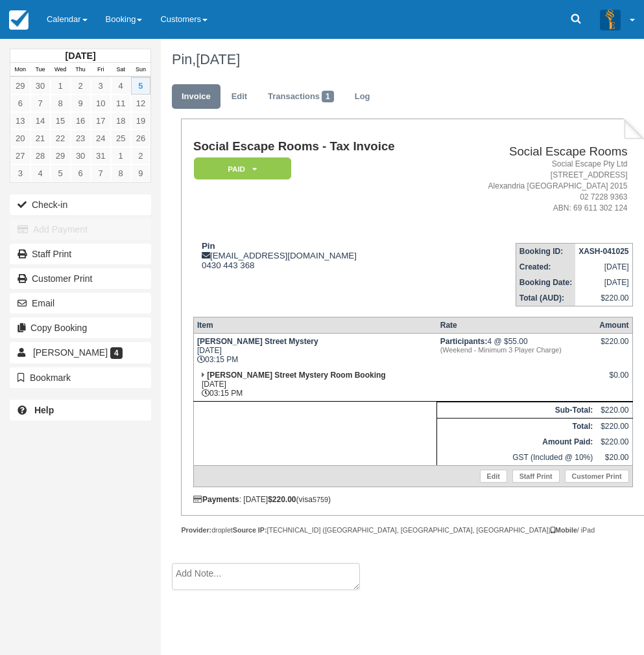 Image resolution: width=644 pixels, height=655 pixels. What do you see at coordinates (101, 120) in the screenshot?
I see `a: 17` at bounding box center [101, 120].